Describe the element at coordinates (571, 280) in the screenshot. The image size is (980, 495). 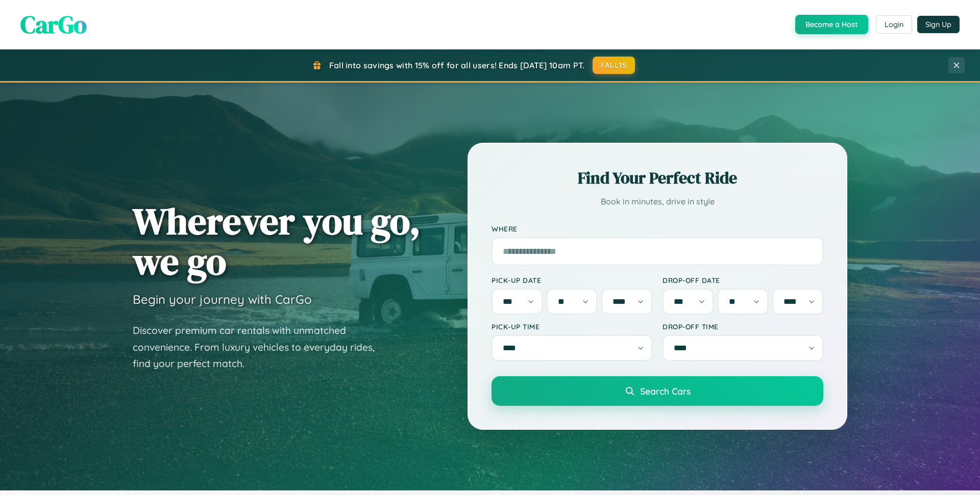
I see `label: Pick-up Date` at that location.